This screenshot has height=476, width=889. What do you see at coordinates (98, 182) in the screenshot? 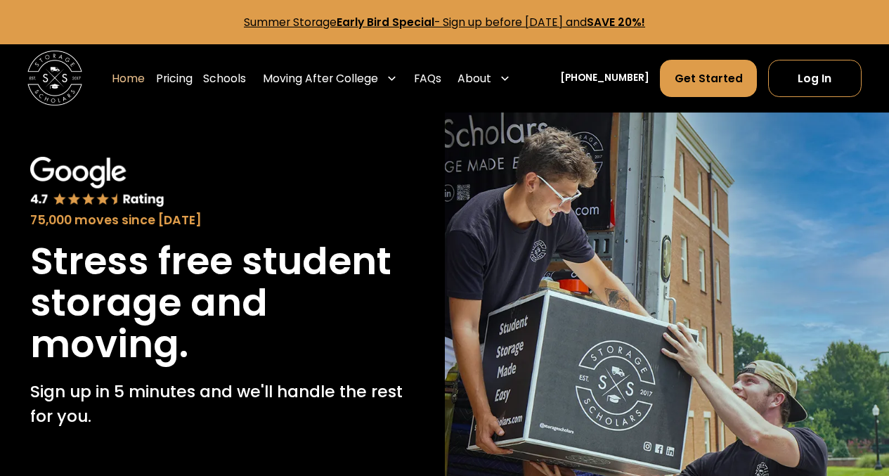
I see `img: Google 4.7 star rating` at bounding box center [98, 182].